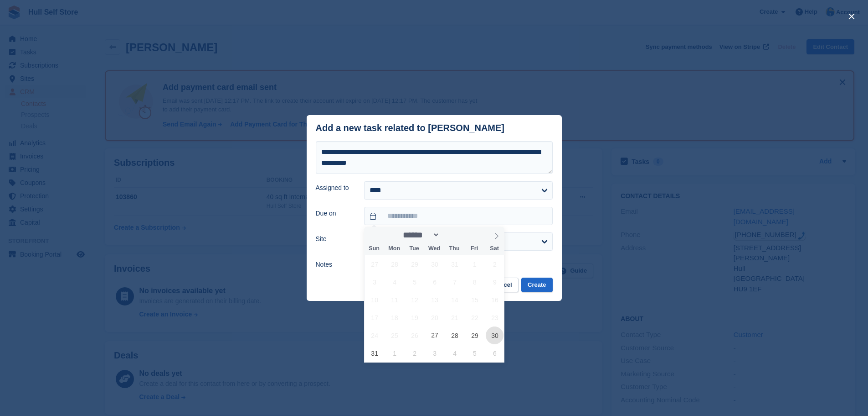 The width and height of the screenshot is (868, 416). Describe the element at coordinates (495, 281) in the screenshot. I see `span: August 9, 2025` at that location.